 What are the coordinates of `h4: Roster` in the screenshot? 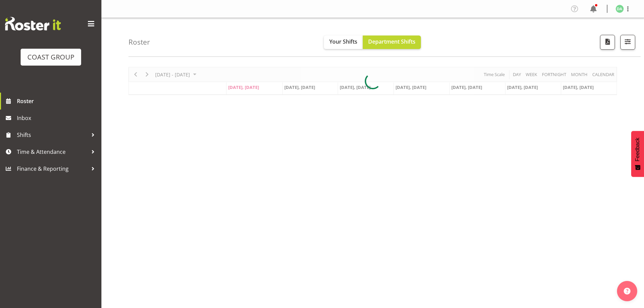 It's located at (139, 42).